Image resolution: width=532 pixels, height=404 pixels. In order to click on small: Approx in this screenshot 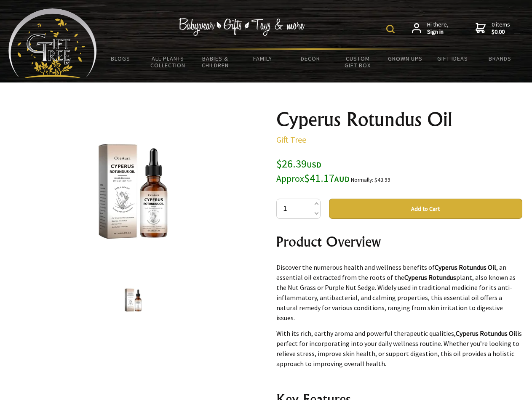, I will do `click(290, 178)`.